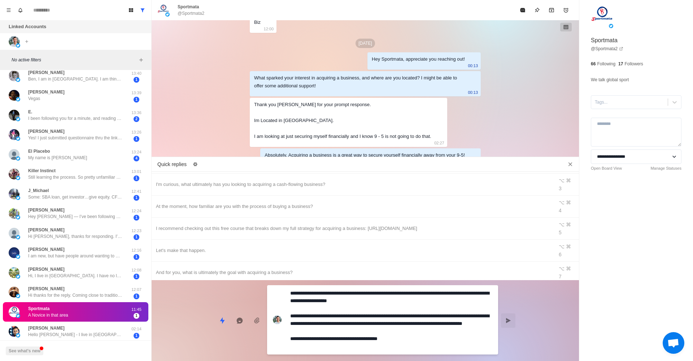  Describe the element at coordinates (352, 206) in the screenshot. I see `div: At the moment, how familiar are you with the process of buying a business?` at that location.